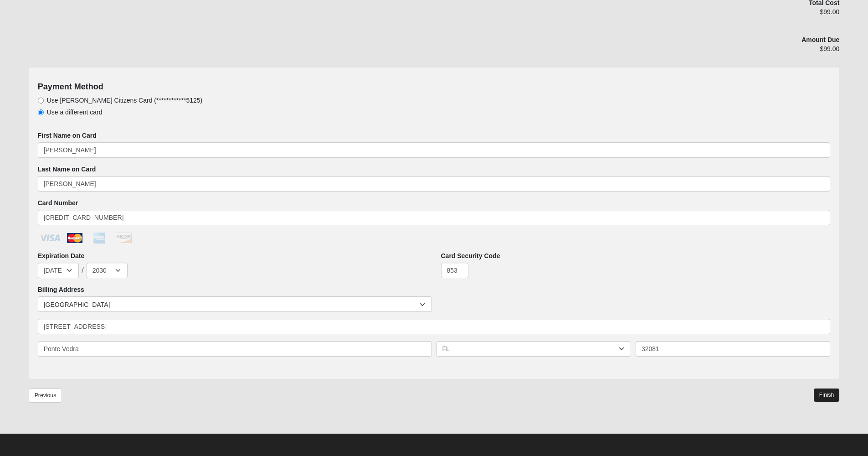 This screenshot has height=456, width=868. Describe the element at coordinates (820, 40) in the screenshot. I see `label: Amount Due` at that location.